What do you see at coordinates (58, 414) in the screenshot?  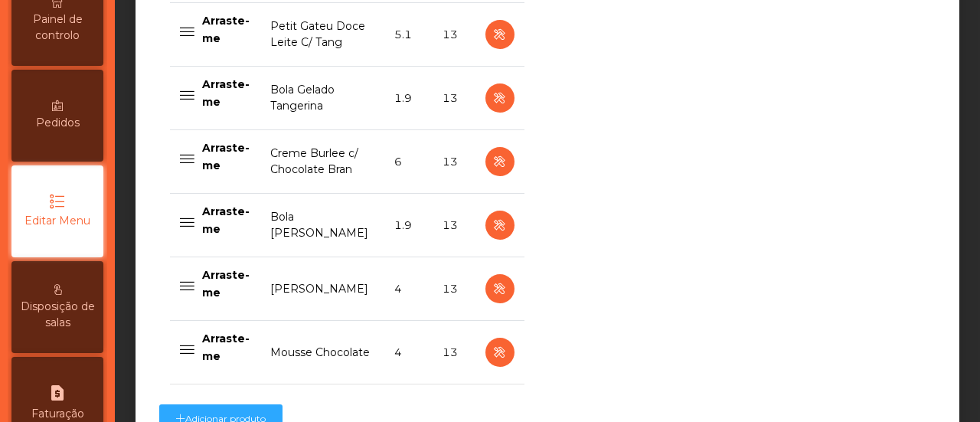 I see `span: Faturação` at bounding box center [58, 414].